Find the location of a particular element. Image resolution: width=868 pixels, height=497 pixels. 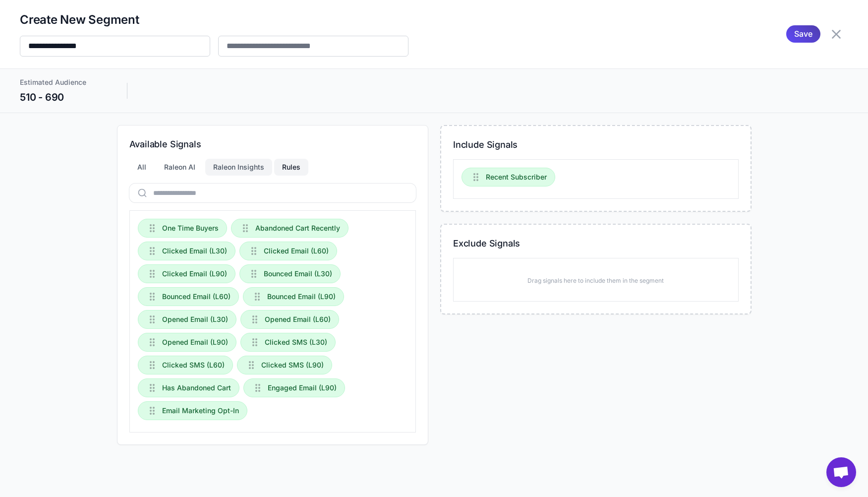

a: Aprire la chat is located at coordinates (842, 473).